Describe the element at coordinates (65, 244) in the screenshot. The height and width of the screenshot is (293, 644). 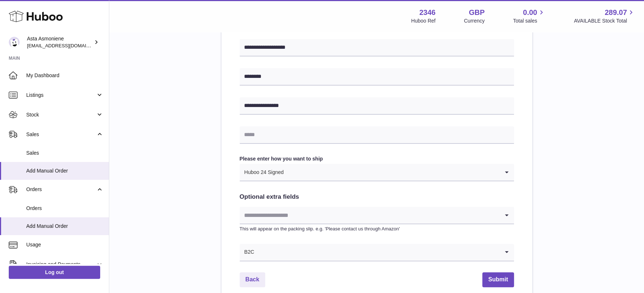
I see `span: Usage` at that location.